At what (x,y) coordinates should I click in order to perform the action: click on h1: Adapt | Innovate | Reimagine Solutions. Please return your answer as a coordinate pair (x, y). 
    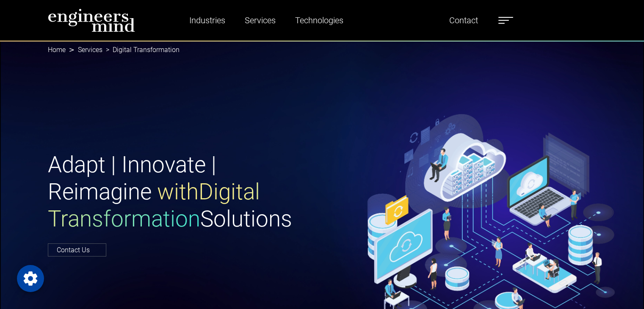
    Looking at the image, I should click on (183, 192).